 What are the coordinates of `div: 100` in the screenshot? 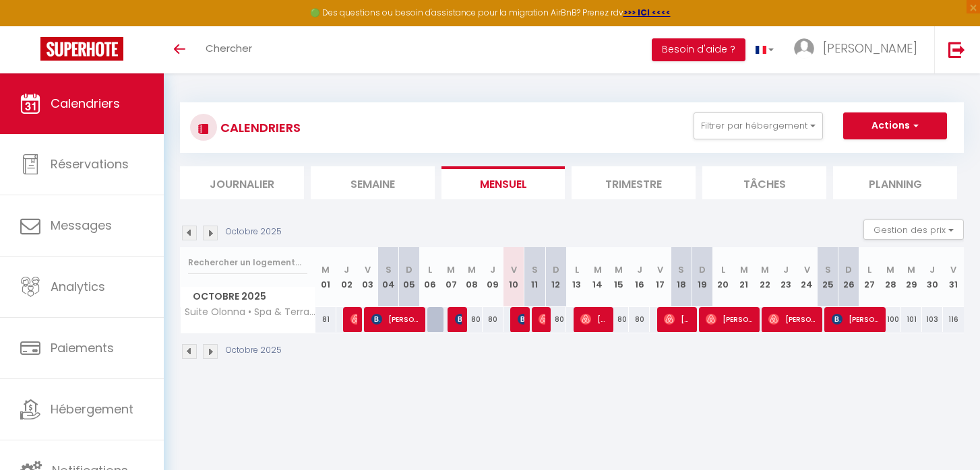 It's located at (890, 320).